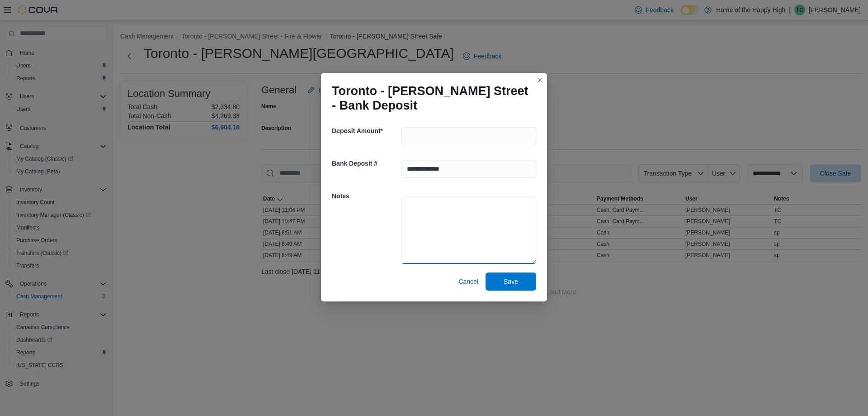  Describe the element at coordinates (511, 281) in the screenshot. I see `span: Save` at that location.